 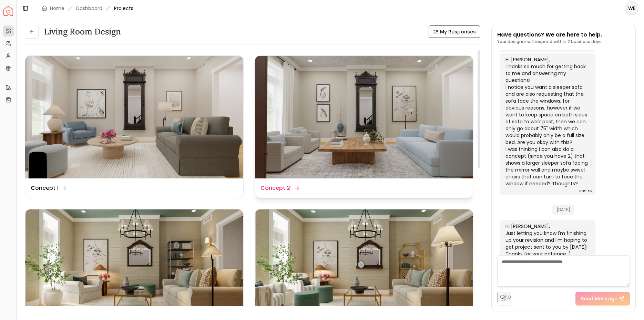 What do you see at coordinates (8, 11) in the screenshot?
I see `img: Spacejoy Logo` at bounding box center [8, 11].